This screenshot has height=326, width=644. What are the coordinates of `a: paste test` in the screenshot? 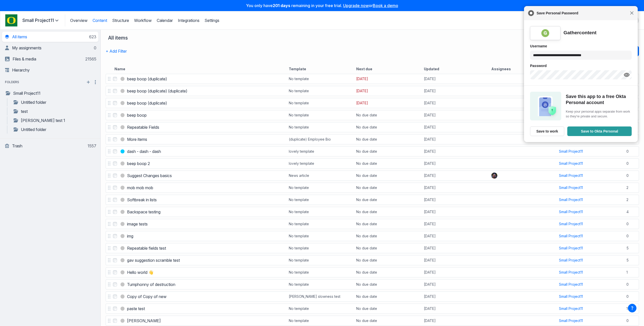 It's located at (136, 309).